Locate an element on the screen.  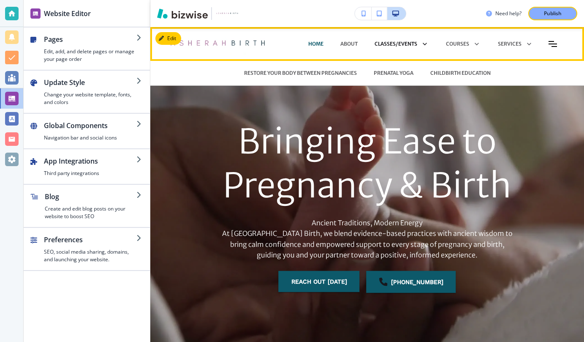
h2: App Integrations is located at coordinates (90, 161).